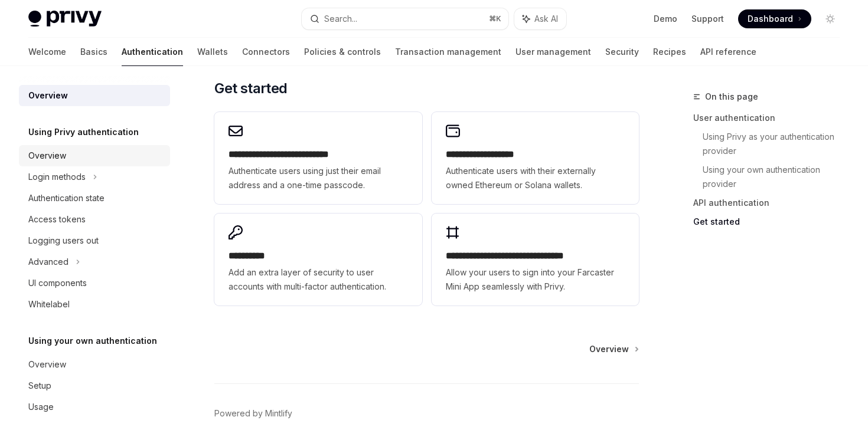 This screenshot has height=440, width=868. What do you see at coordinates (707, 19) in the screenshot?
I see `a: Support` at bounding box center [707, 19].